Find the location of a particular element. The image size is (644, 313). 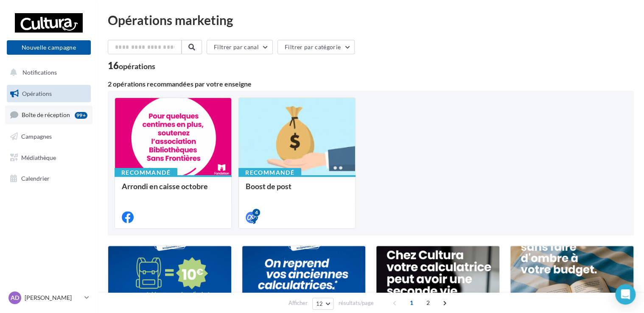

span: 2 is located at coordinates (428, 303).